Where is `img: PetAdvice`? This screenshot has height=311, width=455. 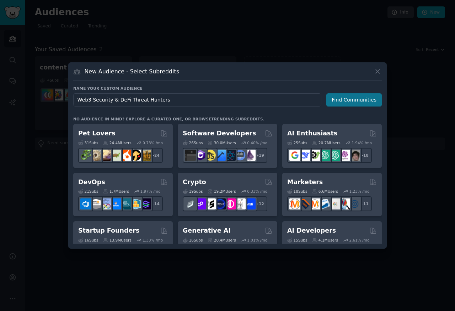 img: PetAdvice is located at coordinates (136, 155).